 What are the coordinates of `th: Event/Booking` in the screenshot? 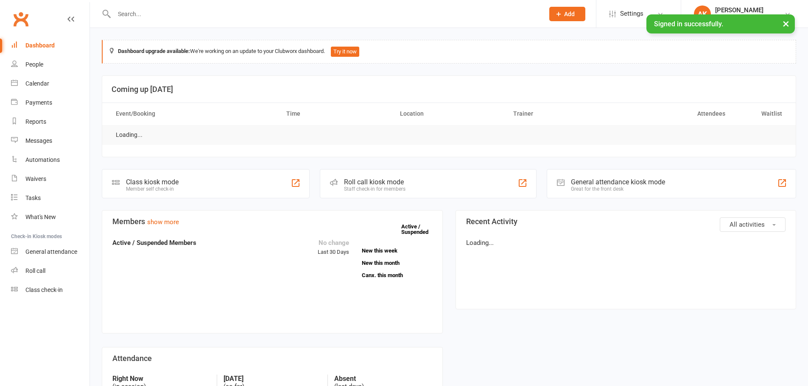 It's located at (193, 114).